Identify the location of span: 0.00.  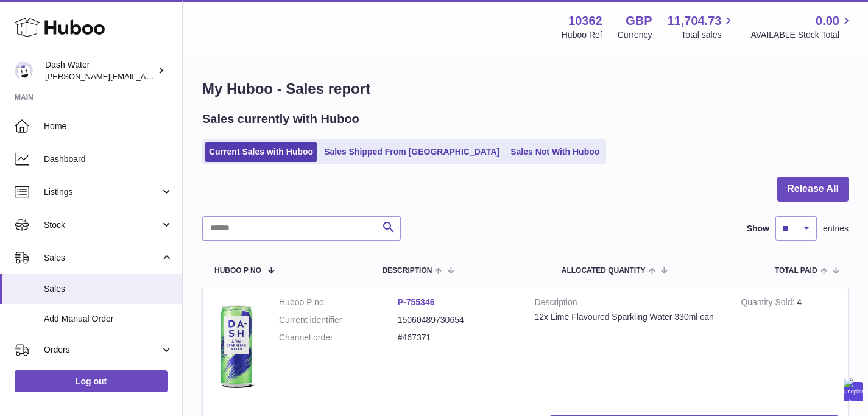
(827, 21).